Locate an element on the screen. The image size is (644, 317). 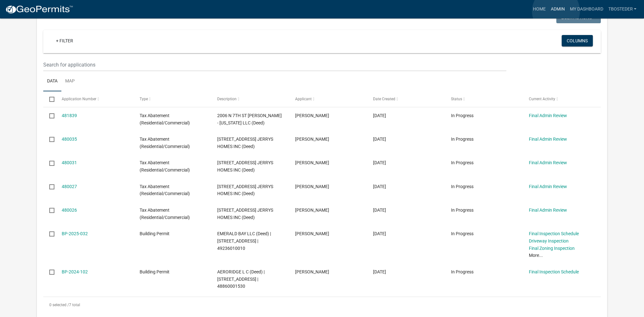
span: Description is located at coordinates (227, 99).